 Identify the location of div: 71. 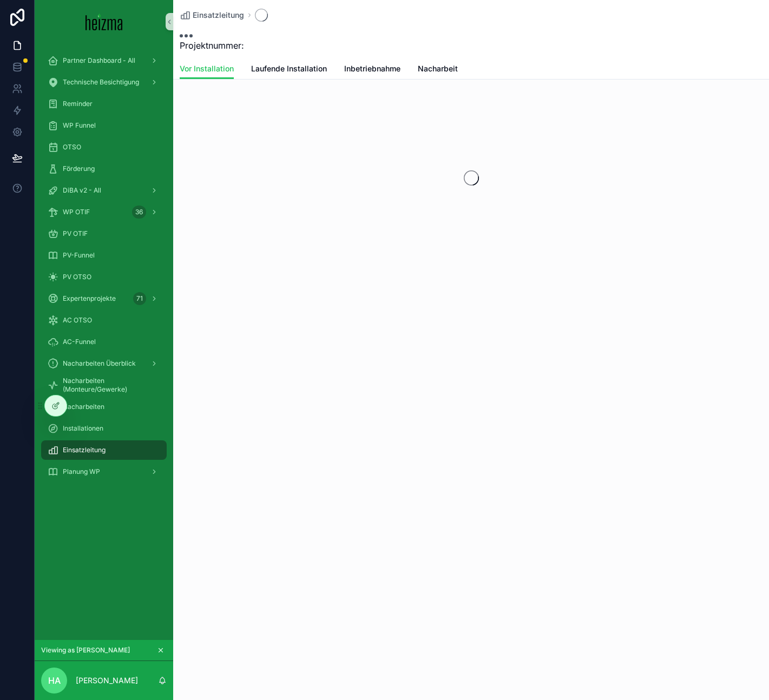
(139, 299).